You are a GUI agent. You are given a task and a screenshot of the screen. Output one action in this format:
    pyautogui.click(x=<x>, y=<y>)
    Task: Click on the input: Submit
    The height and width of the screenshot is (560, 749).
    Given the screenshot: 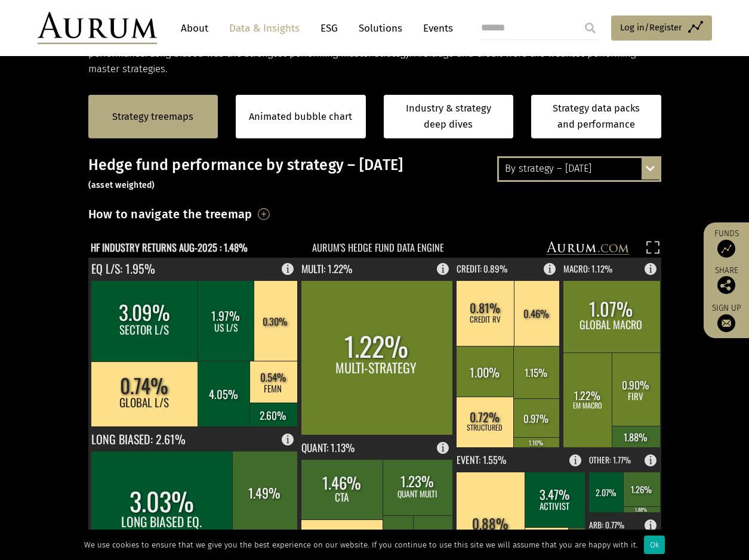 What is the action you would take?
    pyautogui.click(x=590, y=28)
    